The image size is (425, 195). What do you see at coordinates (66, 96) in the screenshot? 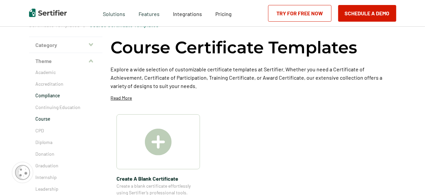
I see `a: Compliance` at bounding box center [66, 96].